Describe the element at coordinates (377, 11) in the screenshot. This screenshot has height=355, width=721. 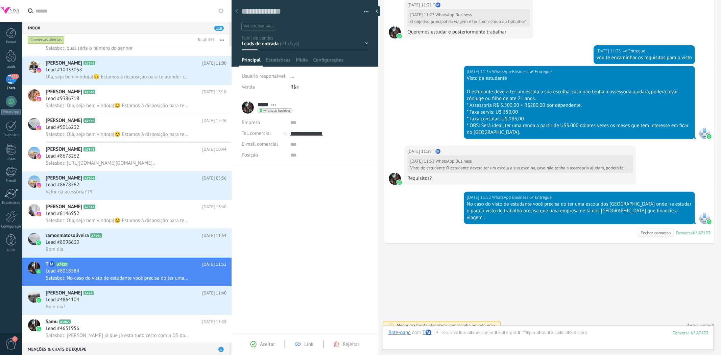
I see `div: ocultar` at that location.